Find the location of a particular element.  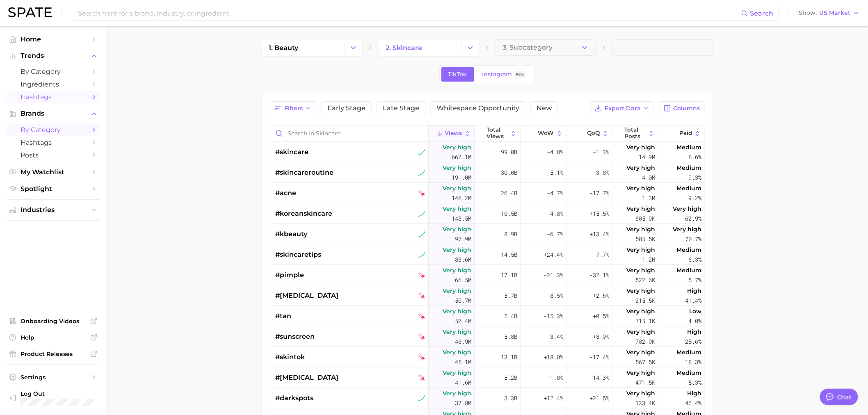

button: #sunscreentiktok falling starVery high46.9m5.8b-3.4%+8.9%Very high782.9kHigh28.6% is located at coordinates (487, 337).